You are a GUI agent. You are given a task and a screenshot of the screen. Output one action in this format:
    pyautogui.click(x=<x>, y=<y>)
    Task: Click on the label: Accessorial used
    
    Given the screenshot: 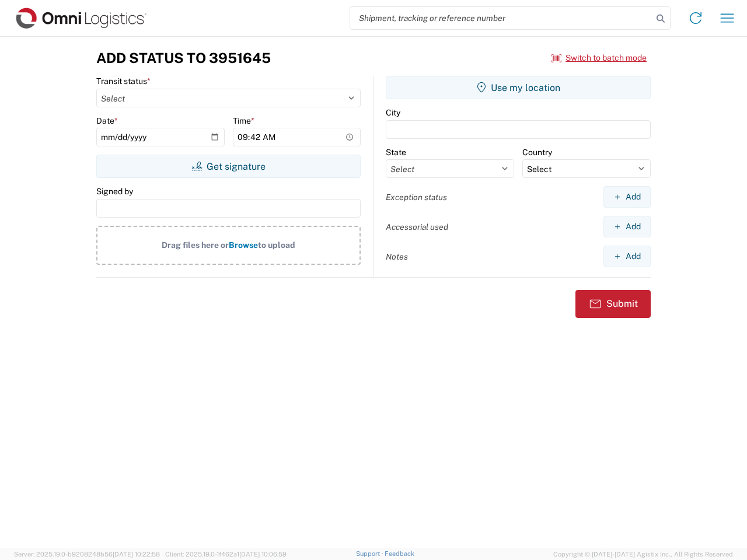 What is the action you would take?
    pyautogui.click(x=416, y=227)
    